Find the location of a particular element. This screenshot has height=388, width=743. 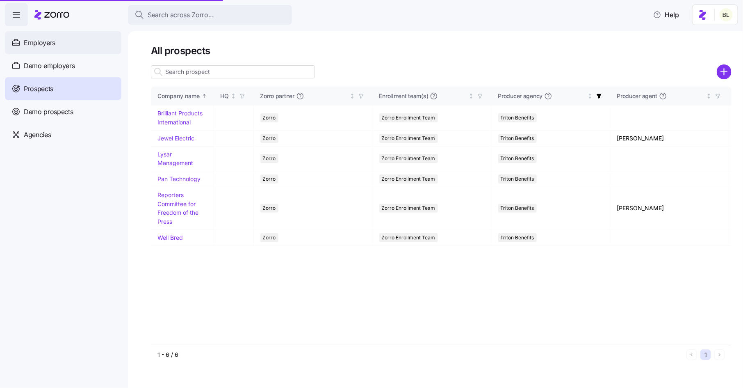

div: Sorted ascending is located at coordinates (204, 96).